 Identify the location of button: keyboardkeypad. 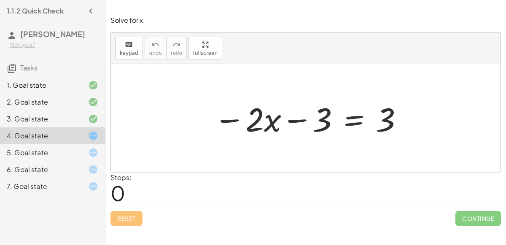
(129, 48).